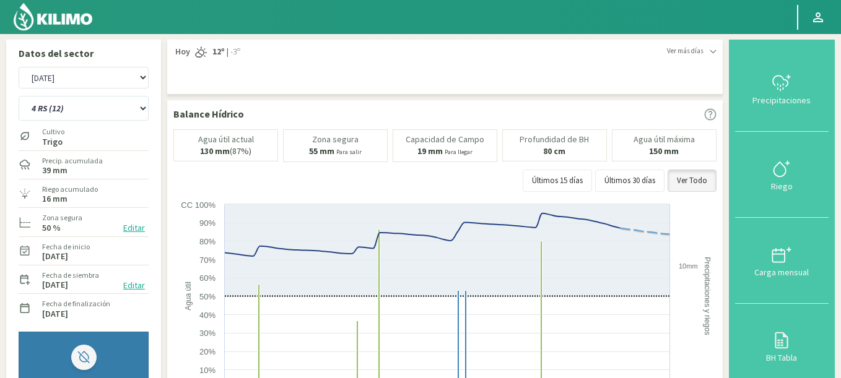  What do you see at coordinates (208, 370) in the screenshot?
I see `text: 10%` at bounding box center [208, 370].